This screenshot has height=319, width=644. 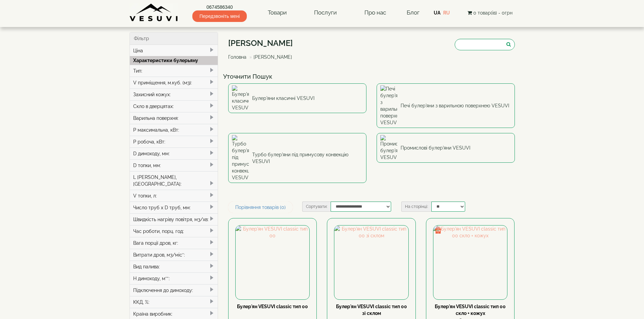 What do you see at coordinates (174, 82) in the screenshot?
I see `div: V приміщення, м.куб. (м3):` at bounding box center [174, 82].